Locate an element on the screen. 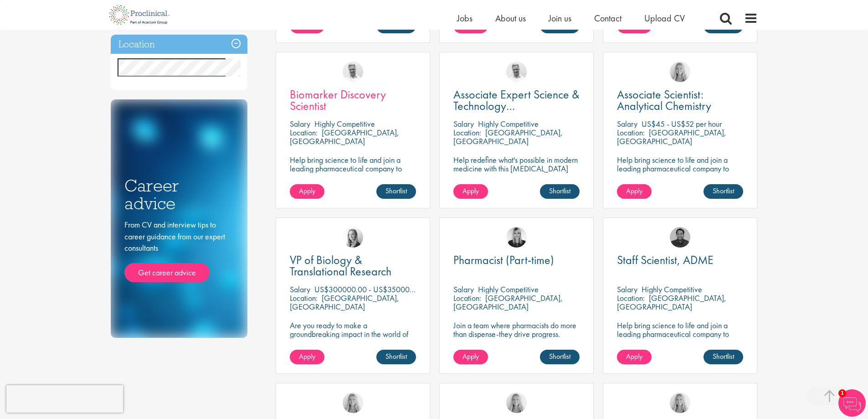 The image size is (868, 419). a: Janelle Jones is located at coordinates (517, 237).